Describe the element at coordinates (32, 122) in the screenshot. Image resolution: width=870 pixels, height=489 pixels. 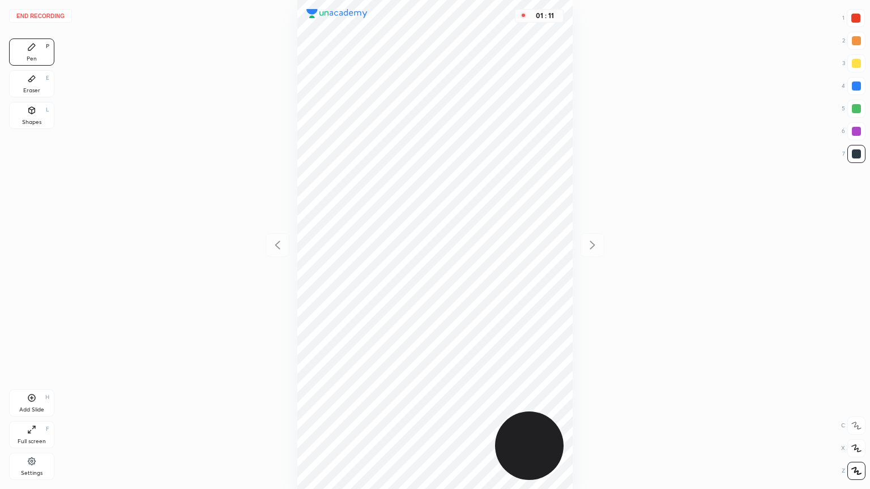
I see `div: Shapes` at that location.